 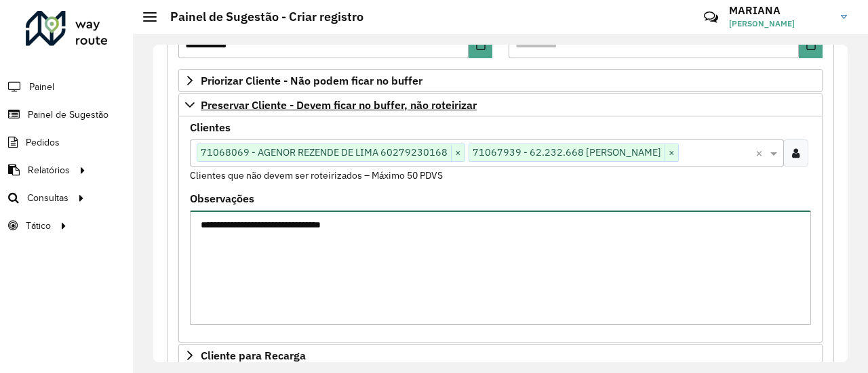 I want to click on small: Clientes que não devem ser roteirizados – Máximo 50 PDVS, so click(x=316, y=175).